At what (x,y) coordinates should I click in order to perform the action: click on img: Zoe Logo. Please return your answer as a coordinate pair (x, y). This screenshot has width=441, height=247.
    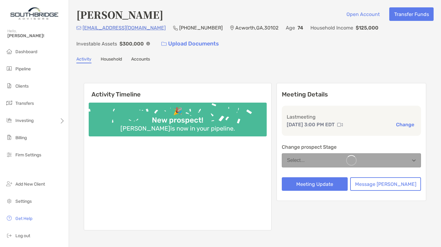
    Looking at the image, I should click on (34, 14).